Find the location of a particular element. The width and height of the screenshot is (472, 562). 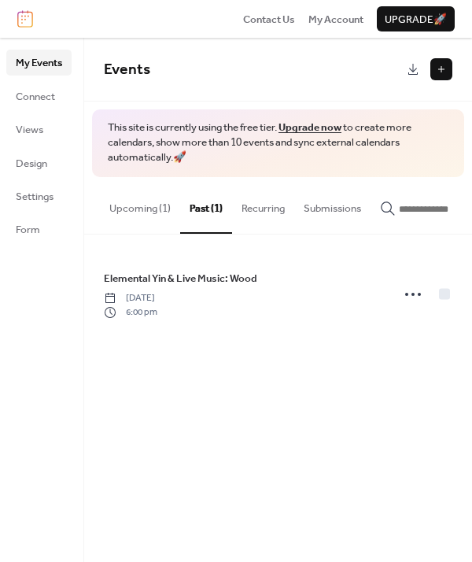

button: Past (1) is located at coordinates (206, 205).